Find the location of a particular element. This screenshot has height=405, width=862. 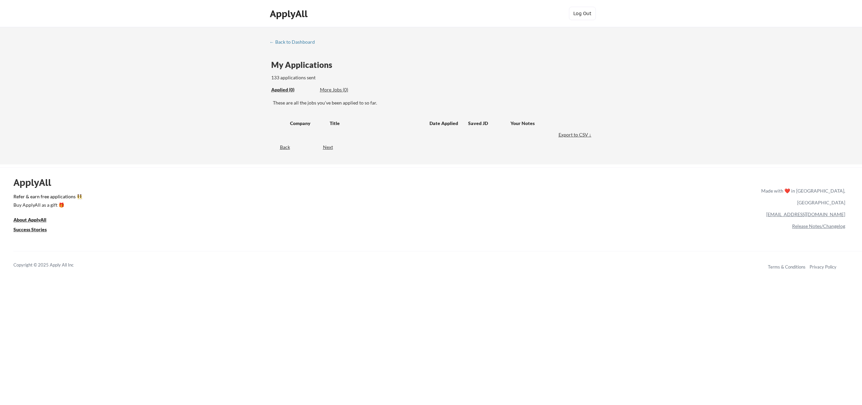

div: Next is located at coordinates (332, 147).